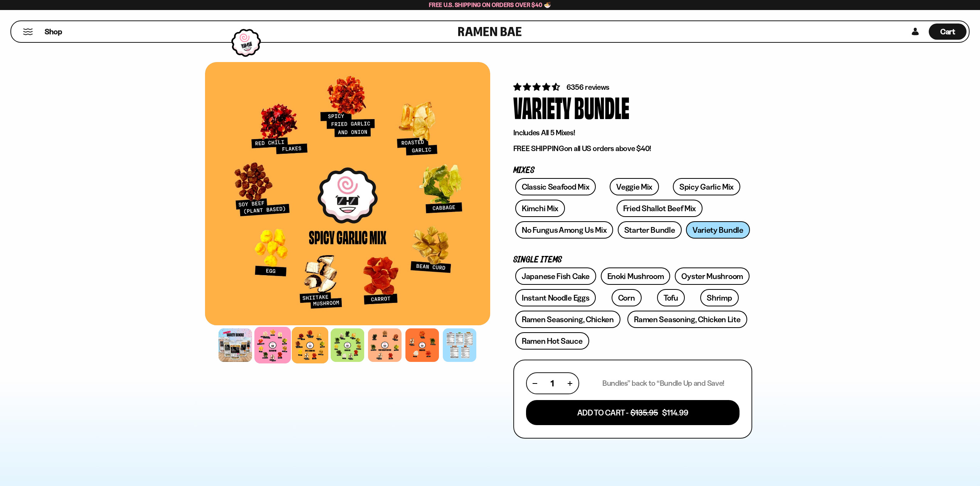  Describe the element at coordinates (664, 383) in the screenshot. I see `p: Bundles” back to “Bundle Up and Save!` at that location.